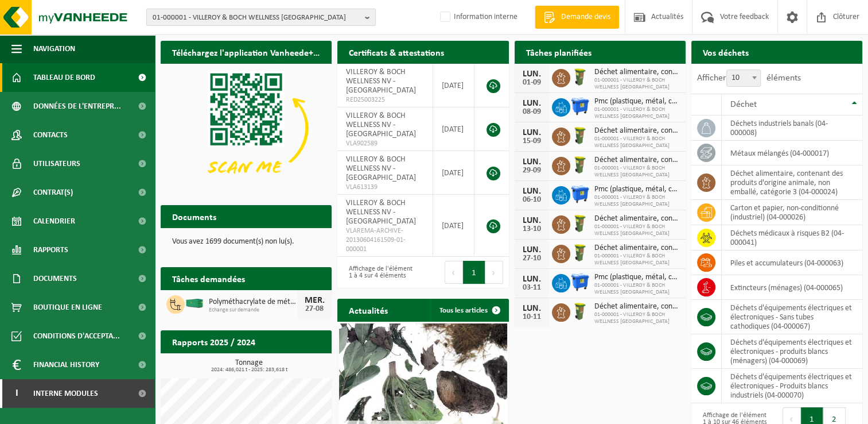  I want to click on span: Polyméthacrylate de méthyle (pmma) avec fibre de verre, so click(253, 302).